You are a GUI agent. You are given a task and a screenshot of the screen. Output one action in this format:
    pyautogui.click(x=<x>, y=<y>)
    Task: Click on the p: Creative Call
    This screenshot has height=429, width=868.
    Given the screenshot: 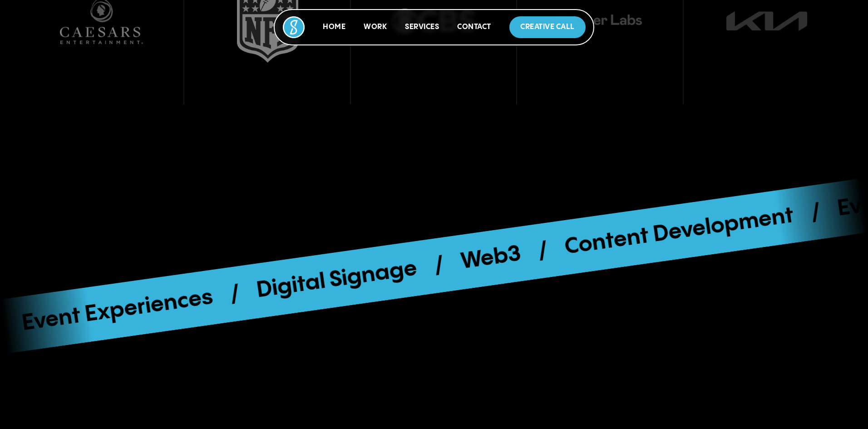 What is the action you would take?
    pyautogui.click(x=548, y=28)
    